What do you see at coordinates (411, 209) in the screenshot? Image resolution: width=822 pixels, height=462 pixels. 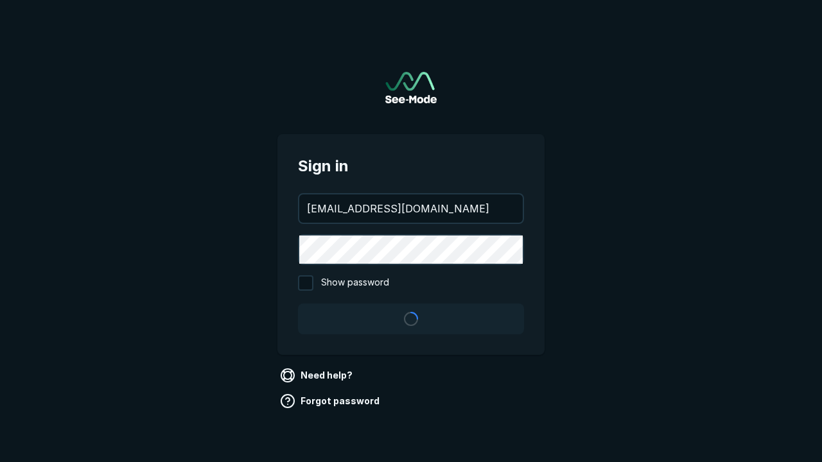 I see `input: your@email.com` at bounding box center [411, 209].